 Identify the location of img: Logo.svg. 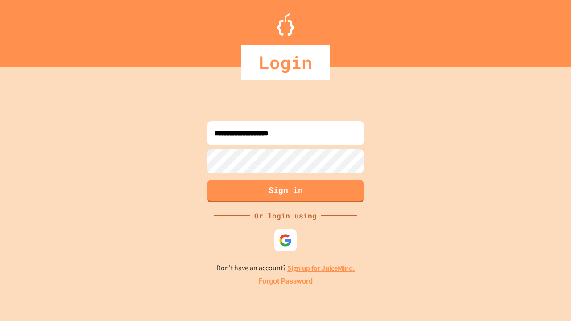
(286, 25).